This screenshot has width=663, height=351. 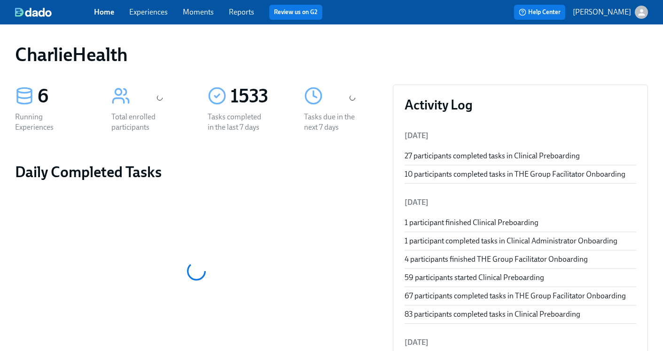 What do you see at coordinates (296, 12) in the screenshot?
I see `button: Review us on G2` at bounding box center [296, 12].